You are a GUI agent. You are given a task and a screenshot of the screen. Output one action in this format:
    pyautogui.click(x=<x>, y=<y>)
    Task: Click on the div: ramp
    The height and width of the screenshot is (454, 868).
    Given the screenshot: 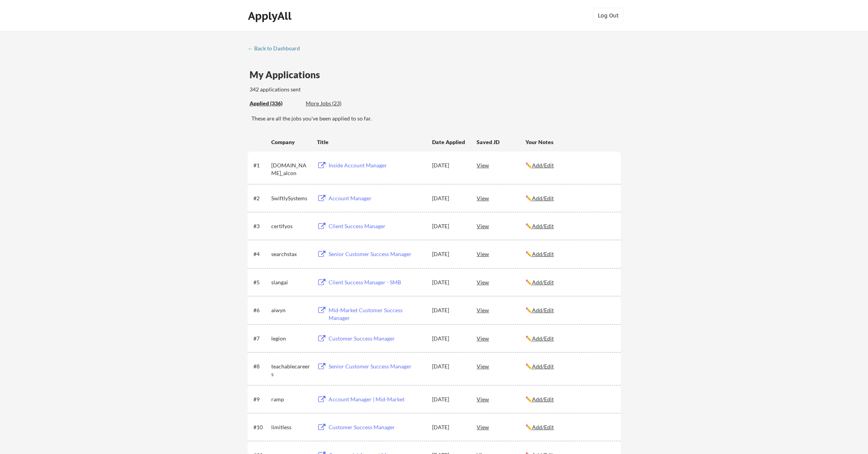 What is the action you would take?
    pyautogui.click(x=290, y=399)
    